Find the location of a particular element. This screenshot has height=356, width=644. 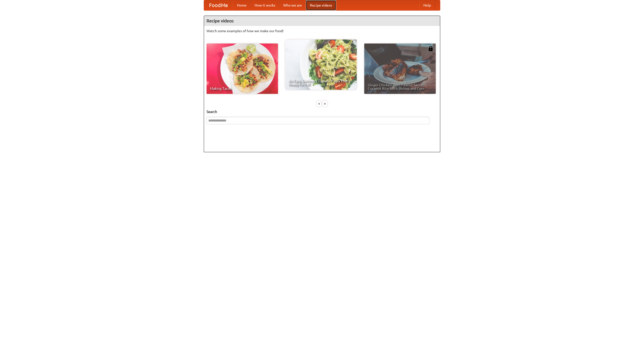

a: Home is located at coordinates (242, 5).